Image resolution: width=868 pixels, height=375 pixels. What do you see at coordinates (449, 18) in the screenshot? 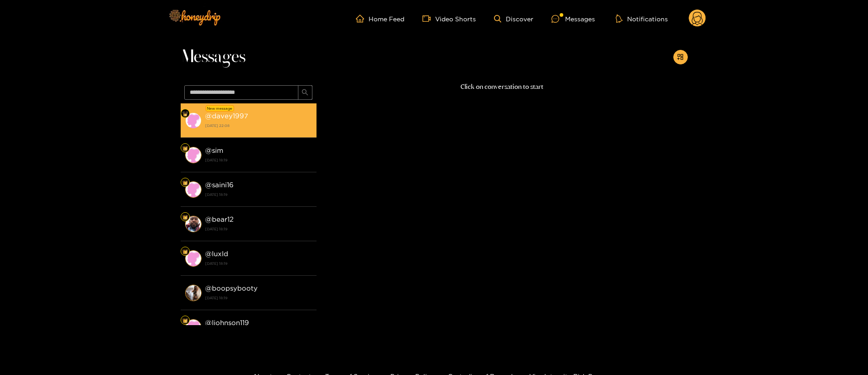
I see `a: Video Shorts` at bounding box center [449, 18].